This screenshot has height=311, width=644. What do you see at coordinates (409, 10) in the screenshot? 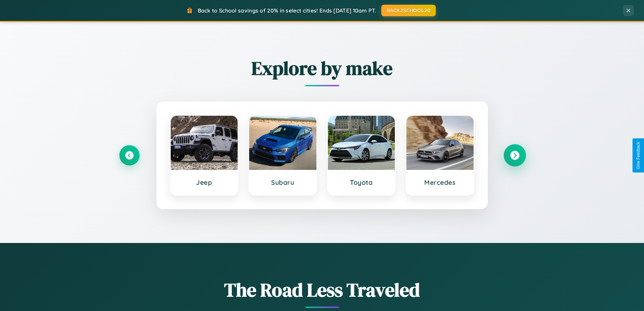
I see `button: BACK2SCHOOL20` at bounding box center [409, 10].